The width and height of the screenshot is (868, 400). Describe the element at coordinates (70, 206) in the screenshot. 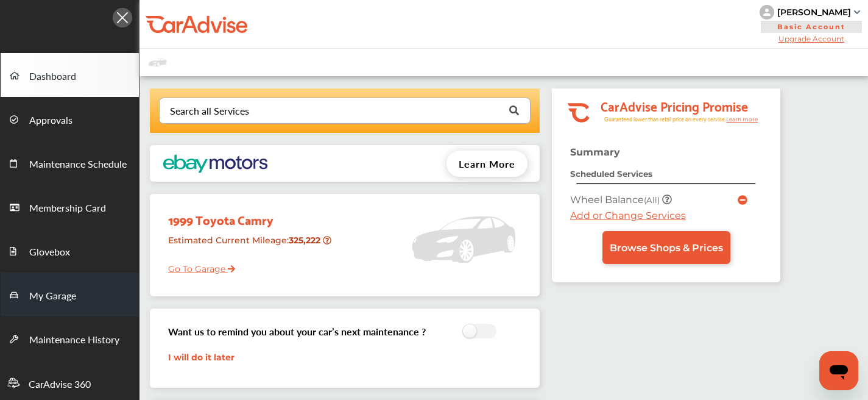

I see `a: Membership Card` at that location.